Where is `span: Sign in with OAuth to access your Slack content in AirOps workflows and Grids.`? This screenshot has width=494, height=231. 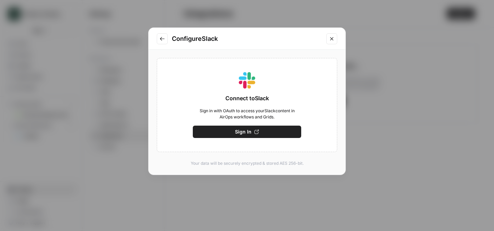
span: Sign in with OAuth to access your Slack content in AirOps workflows and Grids. is located at coordinates (247, 114).